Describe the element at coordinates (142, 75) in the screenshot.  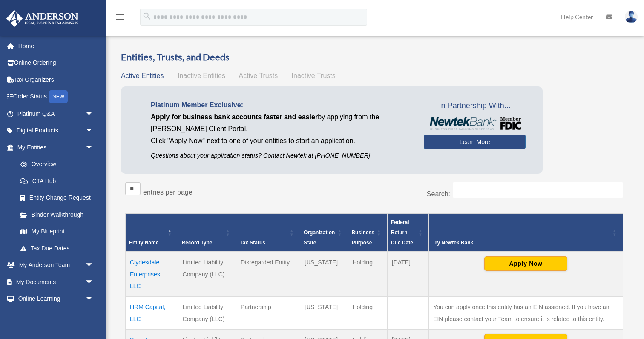
I see `span: Active Entities` at that location.